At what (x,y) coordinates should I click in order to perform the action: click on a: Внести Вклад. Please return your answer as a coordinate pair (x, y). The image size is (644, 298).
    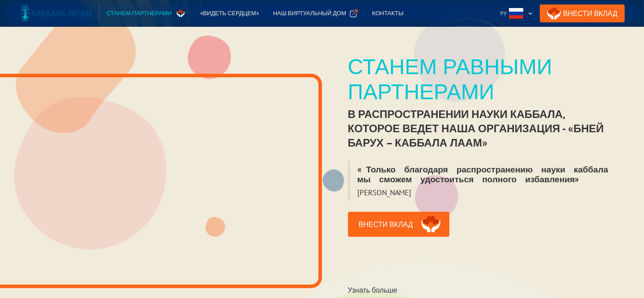
    Looking at the image, I should click on (582, 14).